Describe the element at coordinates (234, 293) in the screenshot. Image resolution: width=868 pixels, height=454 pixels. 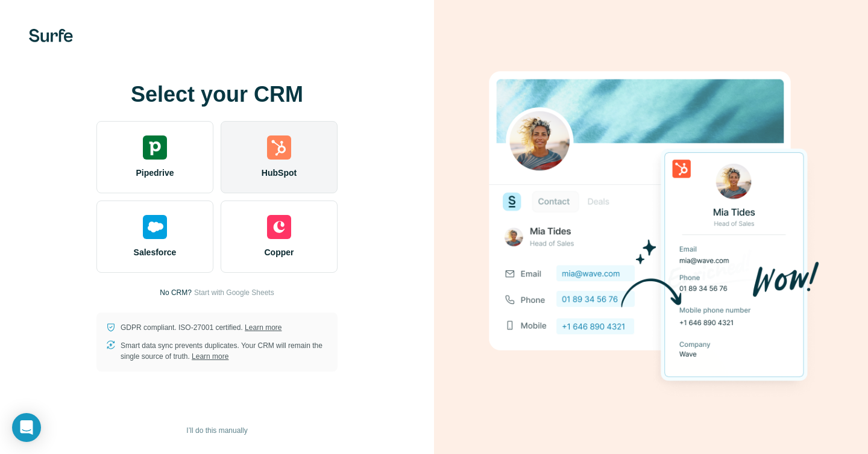
I see `span: Start with Google Sheets` at that location.